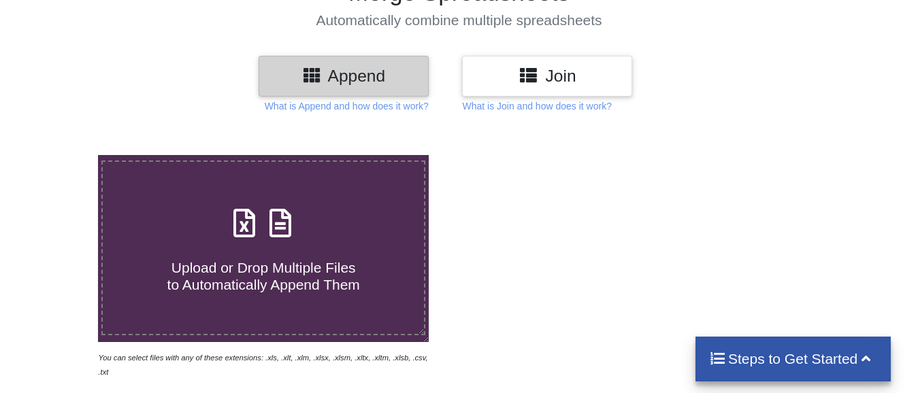 Image resolution: width=918 pixels, height=393 pixels. What do you see at coordinates (344, 76) in the screenshot?
I see `h3: Append` at bounding box center [344, 76].